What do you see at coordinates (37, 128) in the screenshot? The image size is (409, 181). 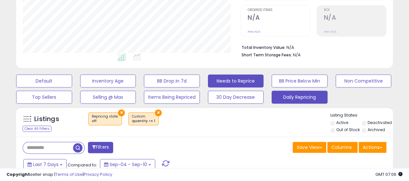 I see `div: Clear All Filters` at bounding box center [37, 128].